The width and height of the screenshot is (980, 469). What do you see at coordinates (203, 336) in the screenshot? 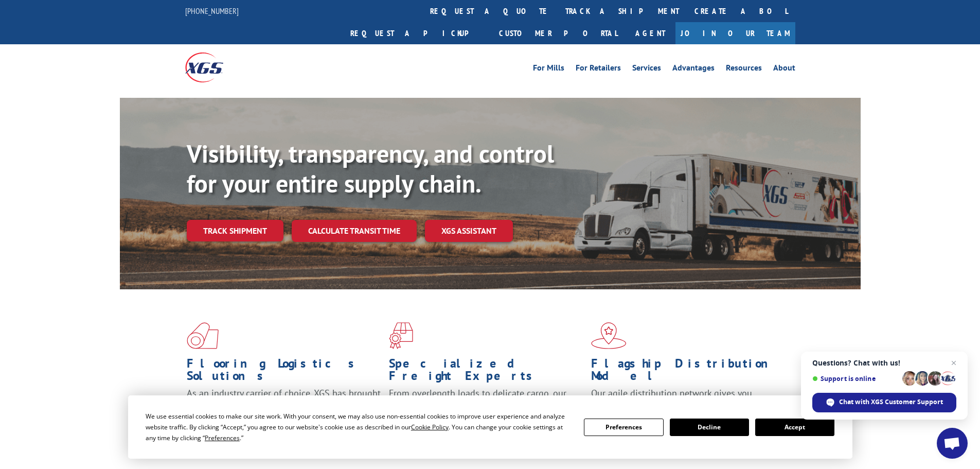
I see `img: xgs-icon-total-supply-chain-intelligence-red` at bounding box center [203, 336].